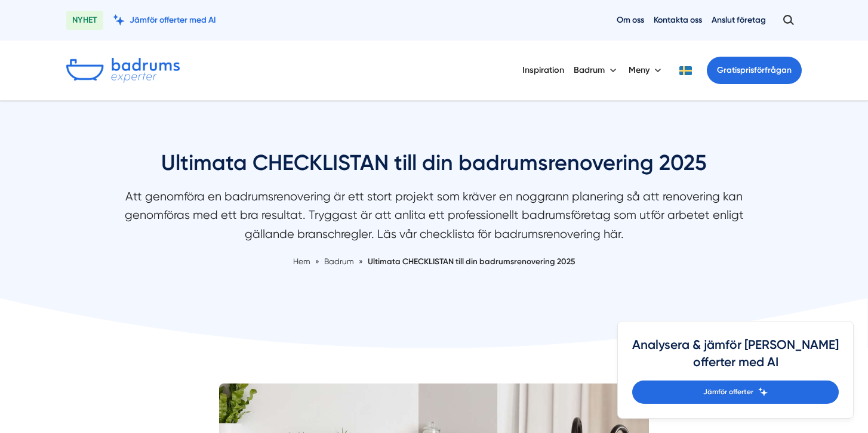  Describe the element at coordinates (754, 70) in the screenshot. I see `a: Gratisprisförfrågan` at that location.